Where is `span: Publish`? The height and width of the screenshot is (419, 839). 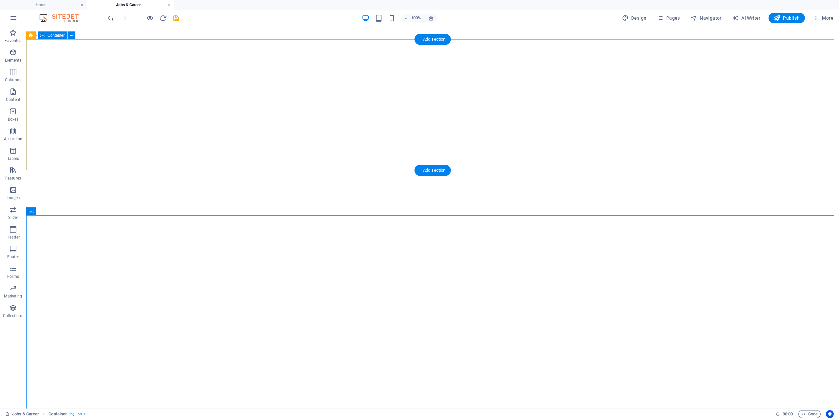
span: Publish is located at coordinates (786, 18).